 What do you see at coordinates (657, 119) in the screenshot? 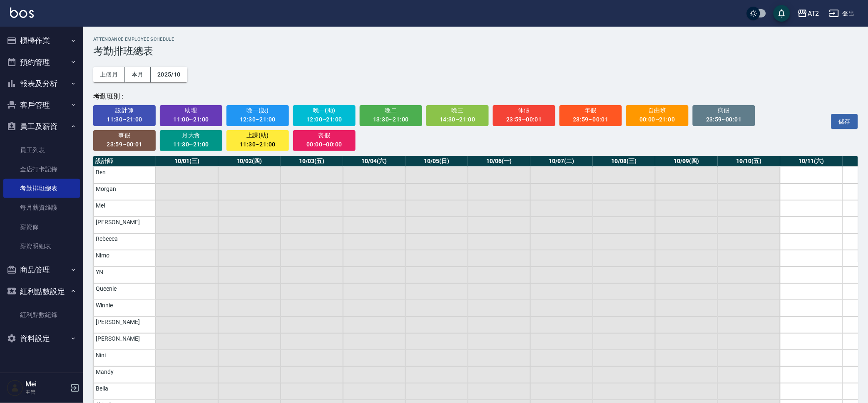
I see `div: 00:00~21:00` at bounding box center [657, 119].